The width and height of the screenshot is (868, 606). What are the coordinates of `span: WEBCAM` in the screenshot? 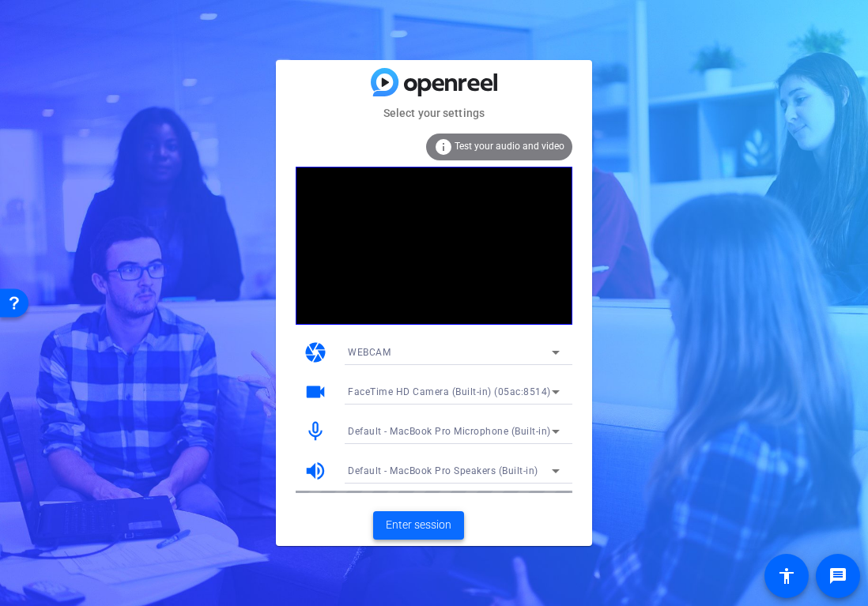 It's located at (369, 352).